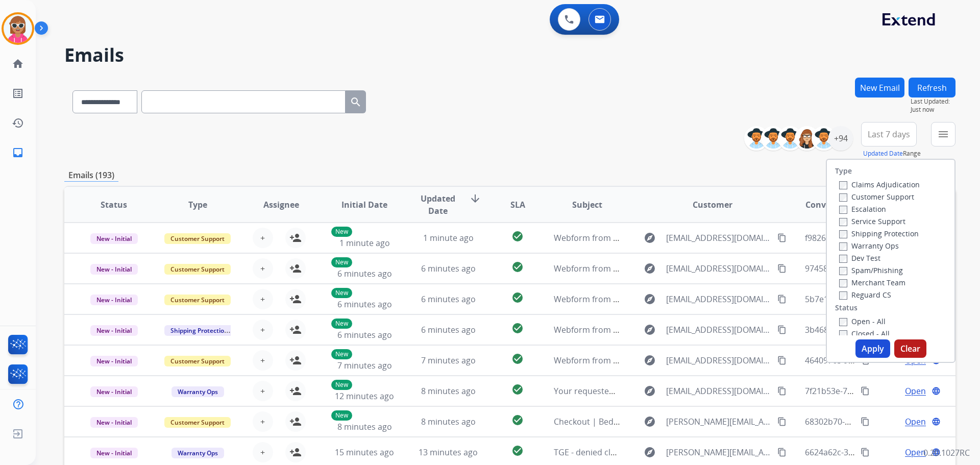 The image size is (980, 465). Describe the element at coordinates (910, 349) in the screenshot. I see `button: Clear` at that location.